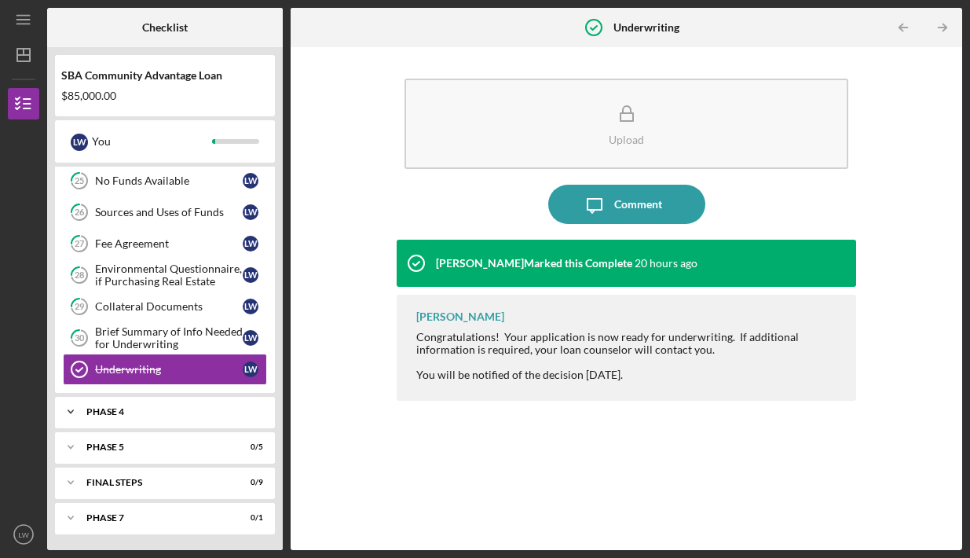 This screenshot has height=558, width=970. I want to click on text: LW, so click(24, 534).